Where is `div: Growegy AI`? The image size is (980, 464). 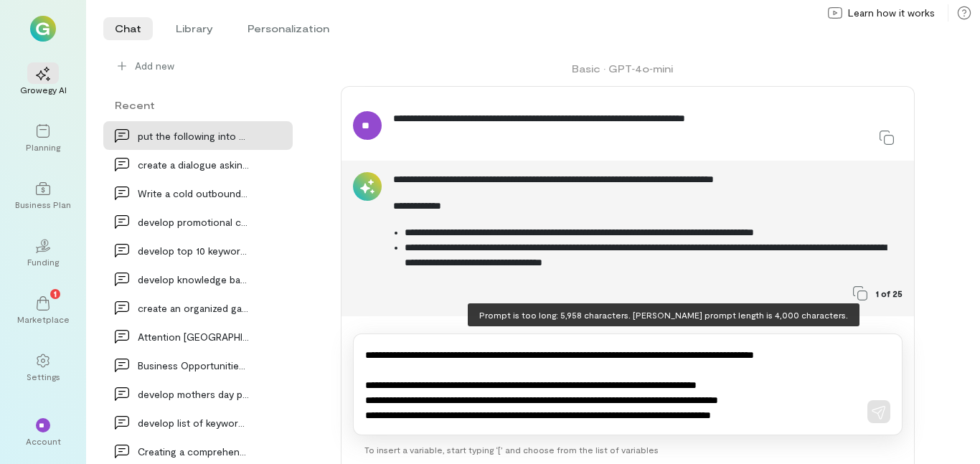 div: Growegy AI is located at coordinates (43, 89).